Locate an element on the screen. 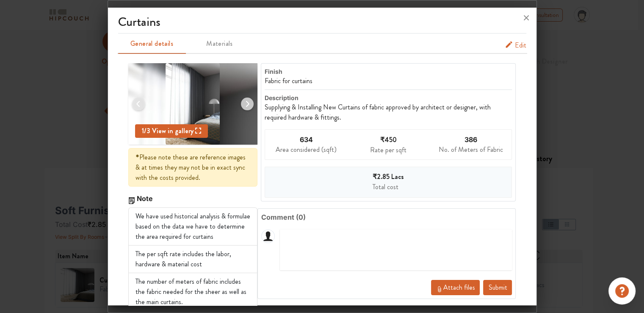 The width and height of the screenshot is (644, 313). span: Lacs is located at coordinates (398, 177).